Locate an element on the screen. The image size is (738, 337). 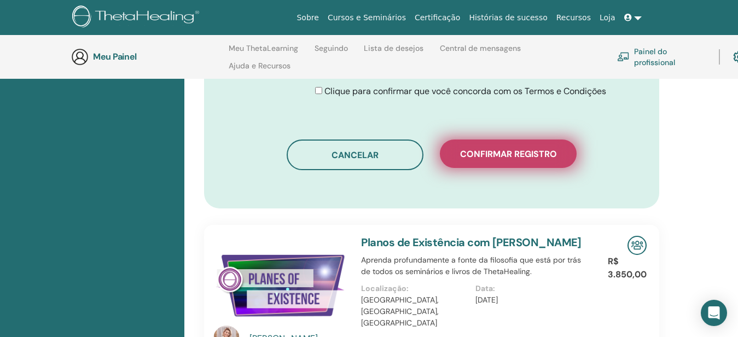
a: Seguindo is located at coordinates (331, 53).